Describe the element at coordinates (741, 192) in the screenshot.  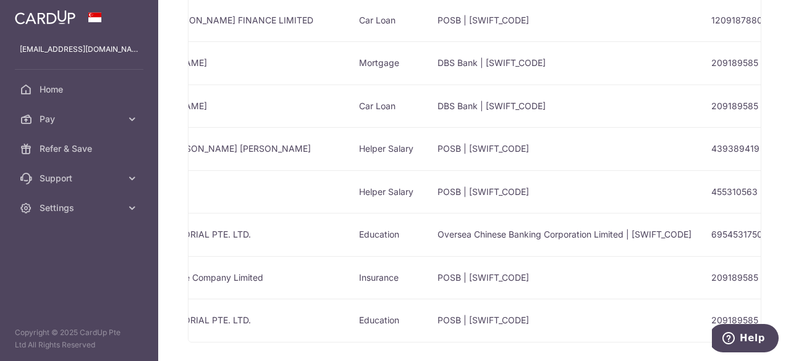
I see `td: 455310563` at that location.